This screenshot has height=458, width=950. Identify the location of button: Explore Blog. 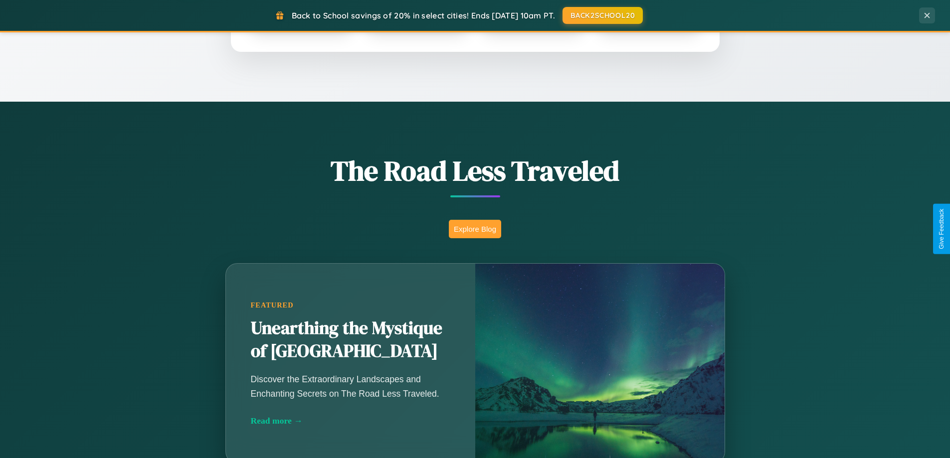
(475, 229).